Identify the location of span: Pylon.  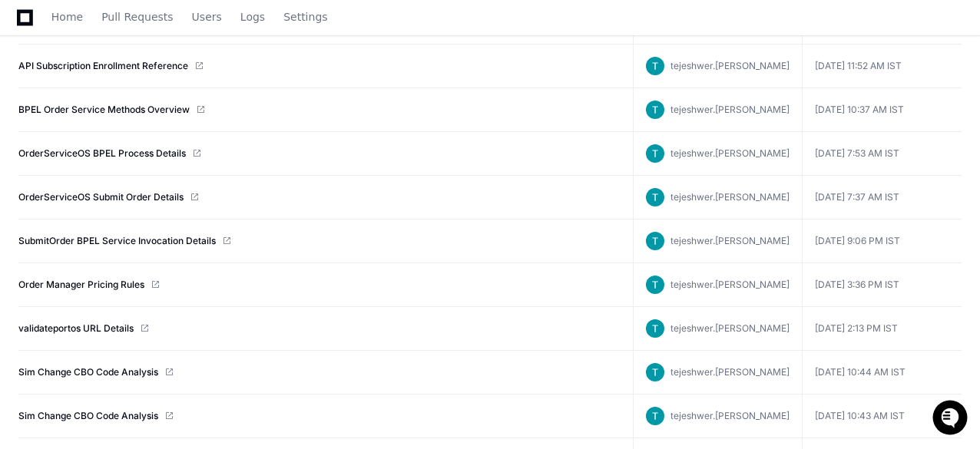
(169, 286).